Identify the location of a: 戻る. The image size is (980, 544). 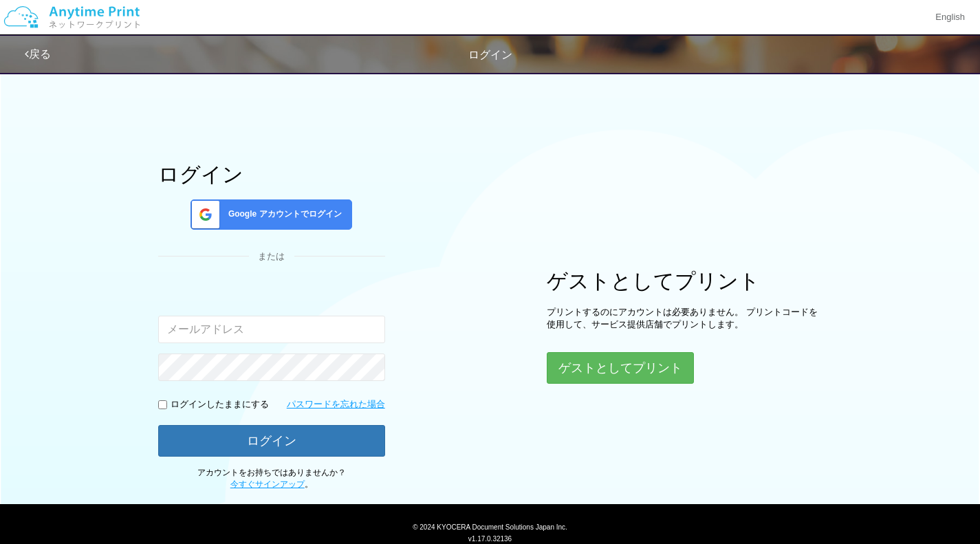
(38, 54).